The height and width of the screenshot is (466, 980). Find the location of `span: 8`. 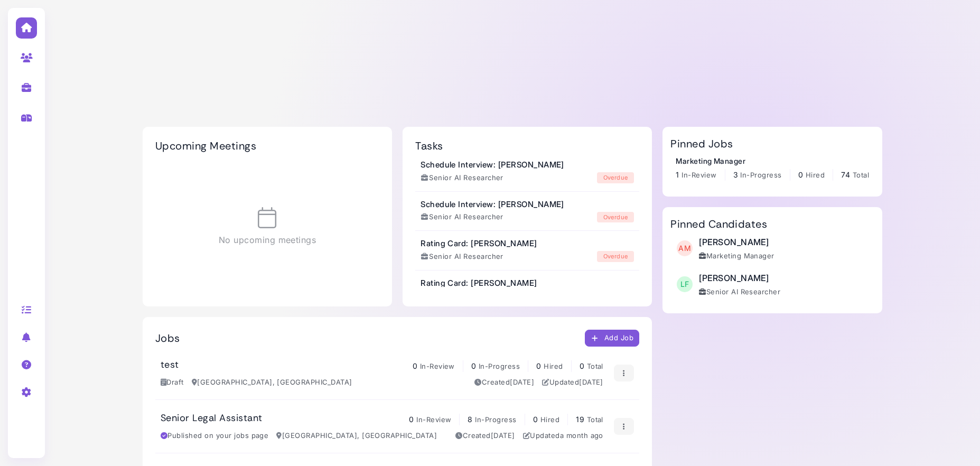

span: 8 is located at coordinates (470, 419).